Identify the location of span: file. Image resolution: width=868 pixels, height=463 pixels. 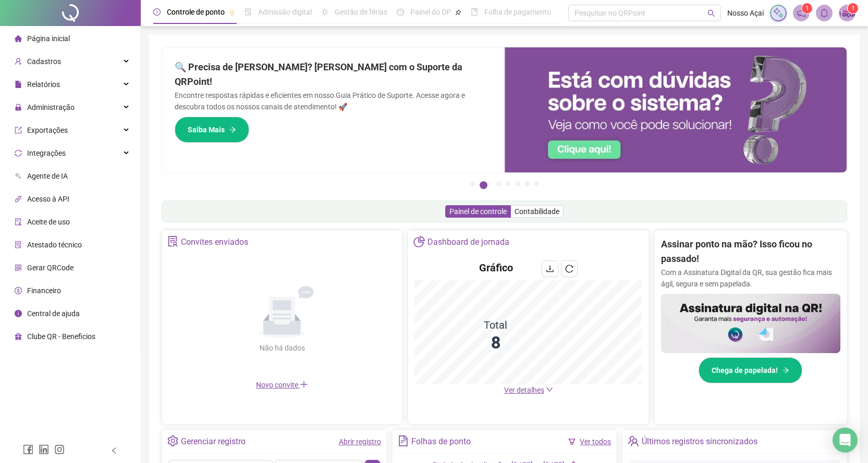
(18, 85).